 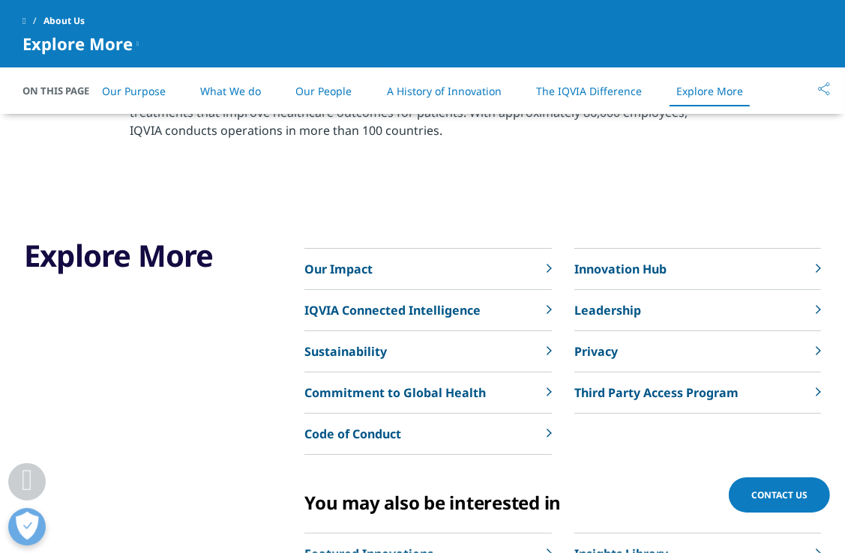 What do you see at coordinates (779, 495) in the screenshot?
I see `span: Contact Us` at bounding box center [779, 495].